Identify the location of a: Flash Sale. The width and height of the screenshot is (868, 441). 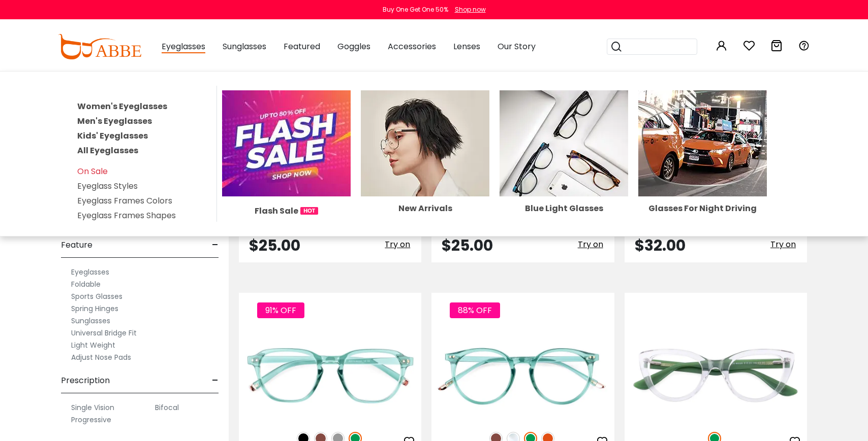
(286, 177).